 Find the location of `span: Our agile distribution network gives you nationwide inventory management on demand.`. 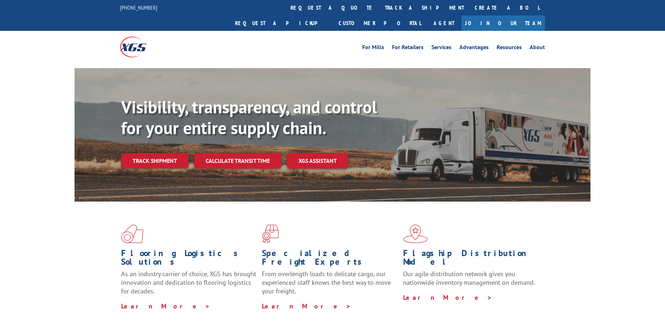

span: Our agile distribution network gives you nationwide inventory management on demand. is located at coordinates (469, 278).